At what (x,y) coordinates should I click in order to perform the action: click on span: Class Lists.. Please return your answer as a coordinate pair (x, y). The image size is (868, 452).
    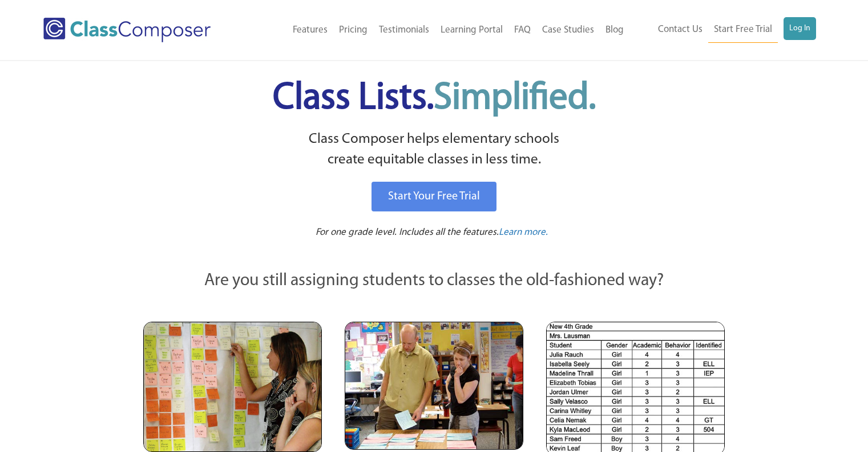
    Looking at the image, I should click on (434, 99).